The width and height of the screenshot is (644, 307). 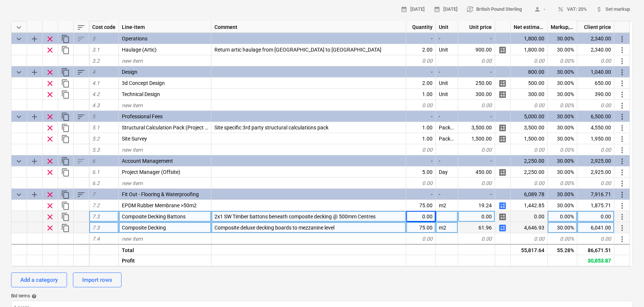 What do you see at coordinates (295, 217) in the screenshot?
I see `span: 2x1 SW Timber battons beneath composite decking @ 500mm Centres` at bounding box center [295, 217].